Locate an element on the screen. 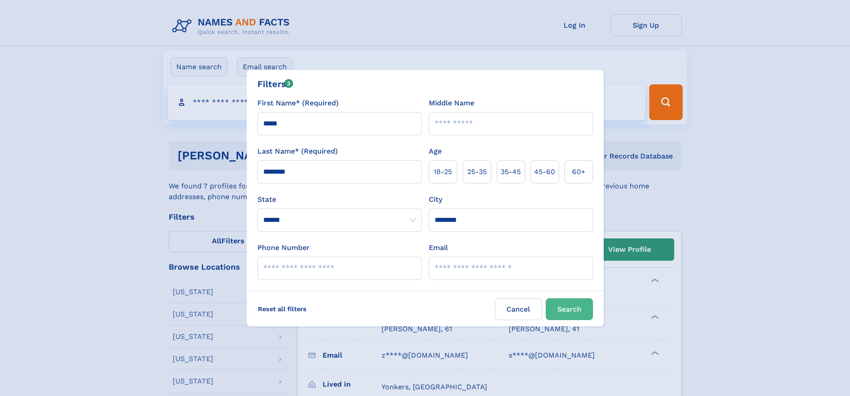 Image resolution: width=850 pixels, height=396 pixels. div: Filters is located at coordinates (275, 84).